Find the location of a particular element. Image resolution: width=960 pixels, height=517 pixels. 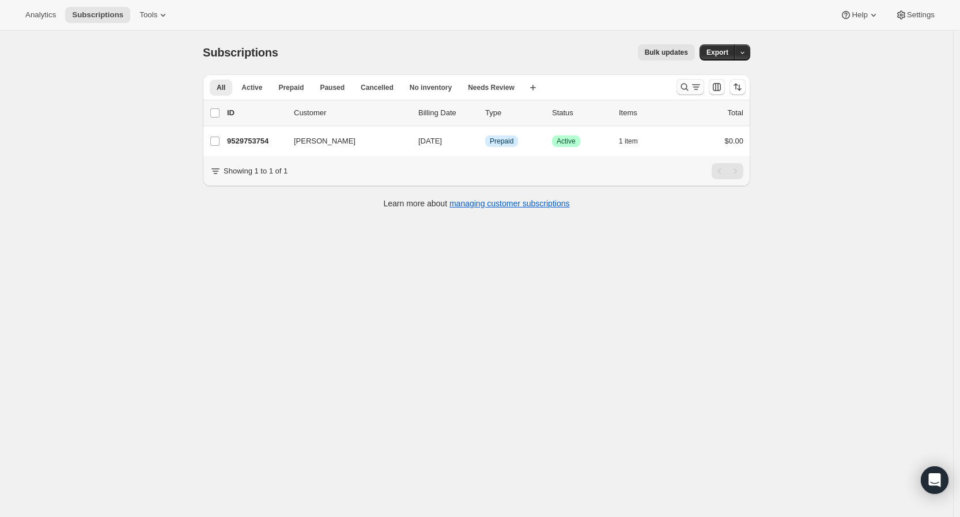

div: Type is located at coordinates (514, 113).